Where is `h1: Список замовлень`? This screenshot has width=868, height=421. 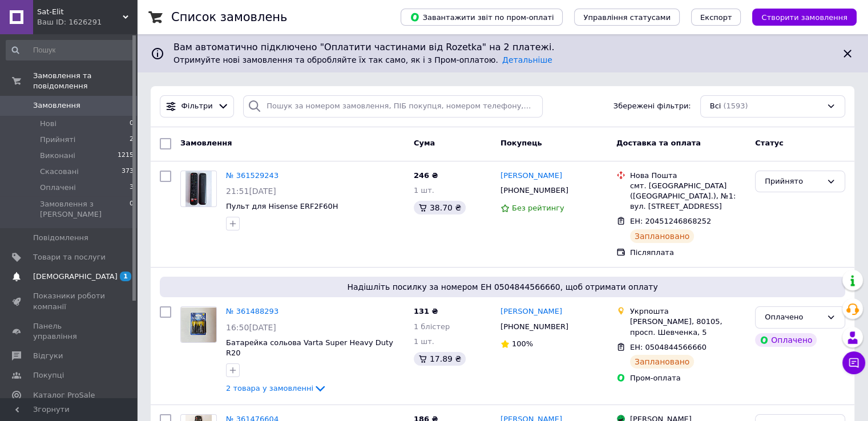
h1: Список замовлень is located at coordinates (229, 17).